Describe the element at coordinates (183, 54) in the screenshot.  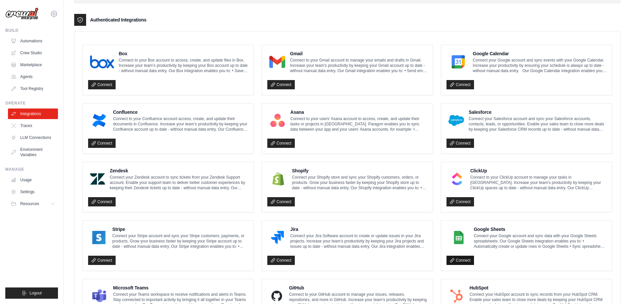
I see `h4: Box` at that location.